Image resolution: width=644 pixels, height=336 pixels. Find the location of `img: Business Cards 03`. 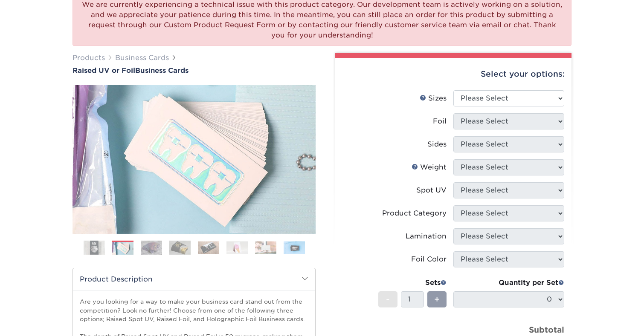

img: Business Cards 03 is located at coordinates (151, 247).